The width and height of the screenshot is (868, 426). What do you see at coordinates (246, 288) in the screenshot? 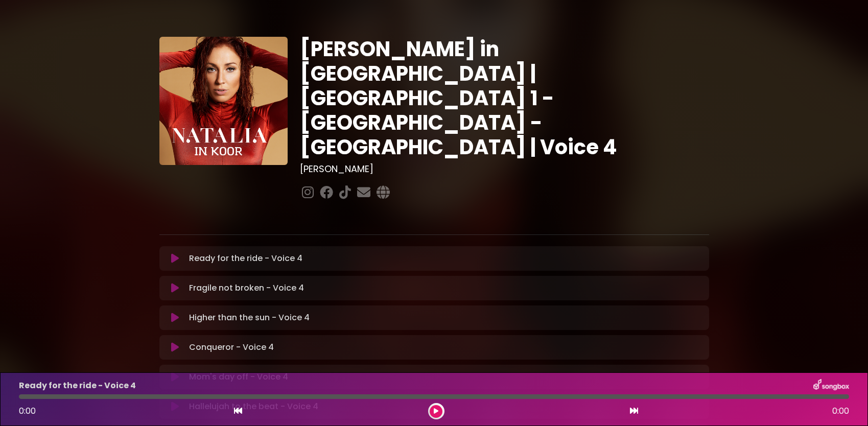
I see `p: Fragile not broken - Voice 4` at bounding box center [246, 288].